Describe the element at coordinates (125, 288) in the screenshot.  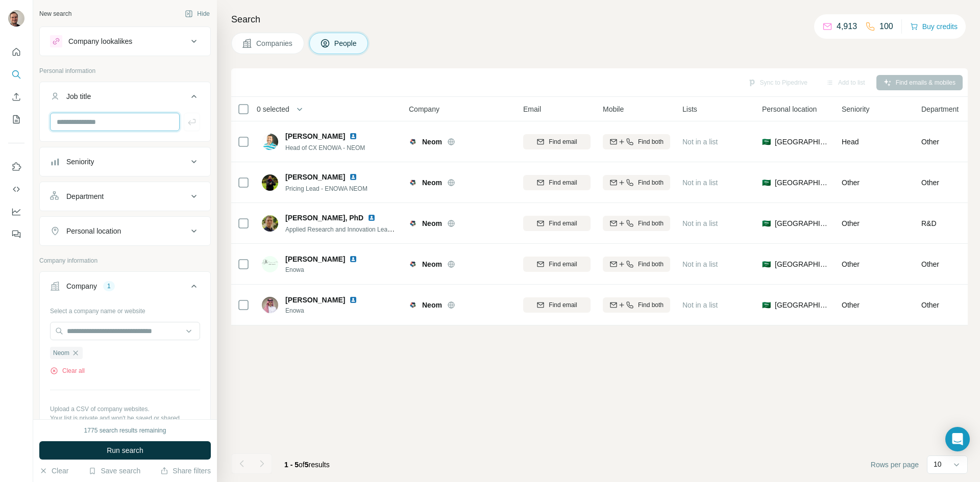
I see `button: Company1` at that location.